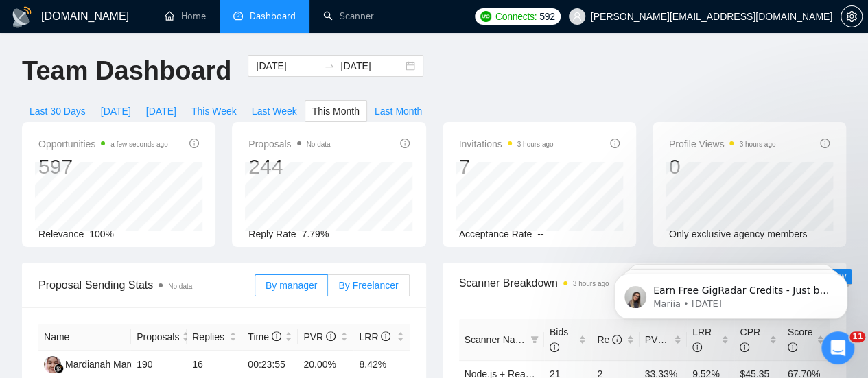  Describe the element at coordinates (723, 167) in the screenshot. I see `div: 0` at that location.